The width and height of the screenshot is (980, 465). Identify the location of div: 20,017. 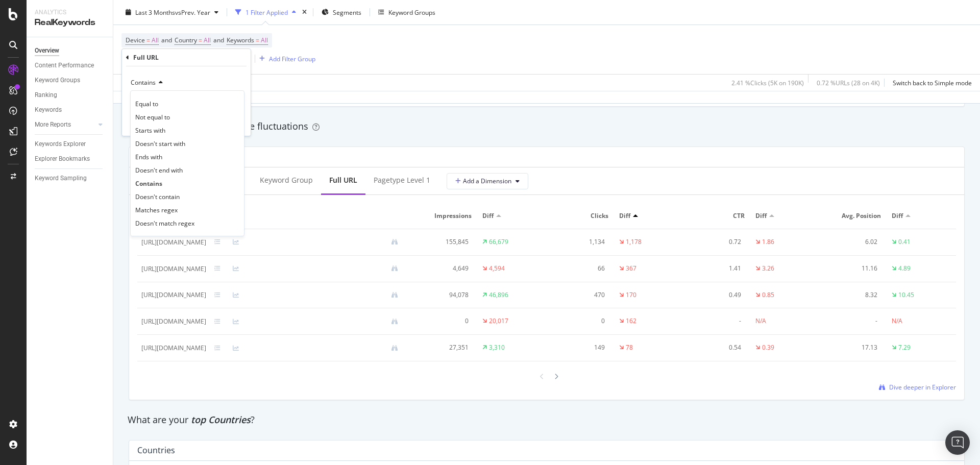
(499, 321).